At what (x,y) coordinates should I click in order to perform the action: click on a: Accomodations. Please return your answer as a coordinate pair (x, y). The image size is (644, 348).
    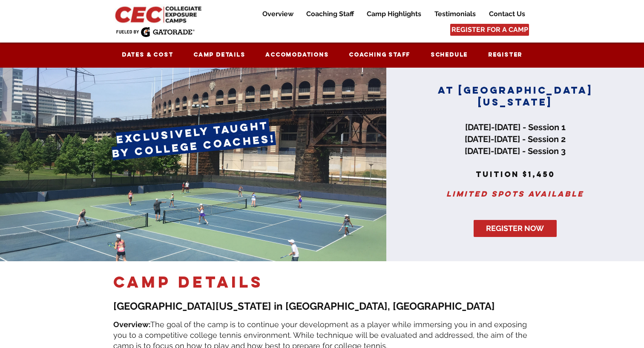
    Looking at the image, I should click on (296, 55).